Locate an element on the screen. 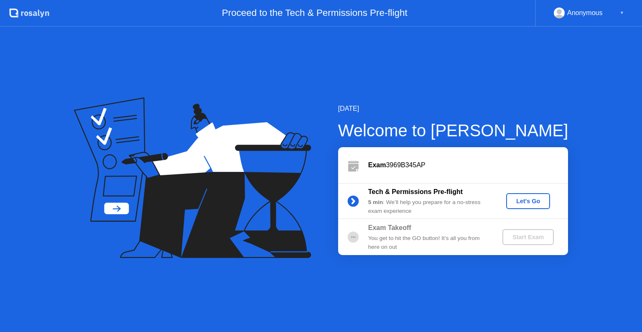  div: Let's Go is located at coordinates (528, 201).